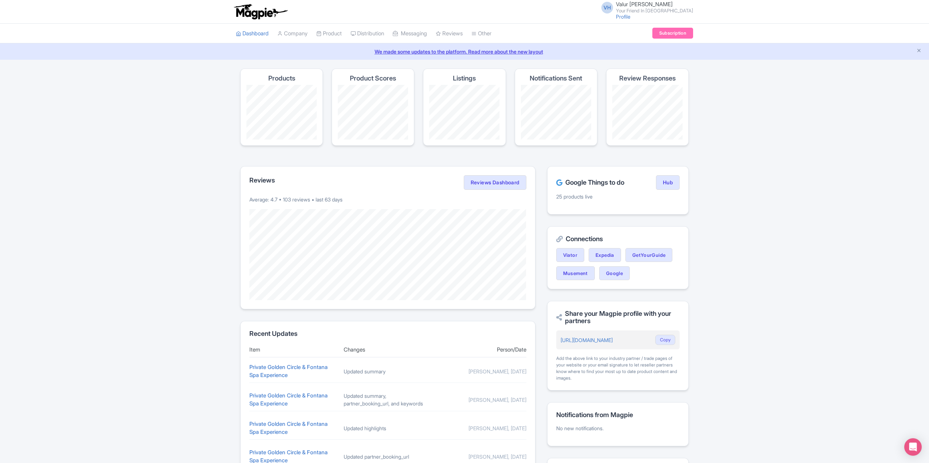 The image size is (929, 463). Describe the element at coordinates (649, 255) in the screenshot. I see `a: GetYourGuide` at that location.